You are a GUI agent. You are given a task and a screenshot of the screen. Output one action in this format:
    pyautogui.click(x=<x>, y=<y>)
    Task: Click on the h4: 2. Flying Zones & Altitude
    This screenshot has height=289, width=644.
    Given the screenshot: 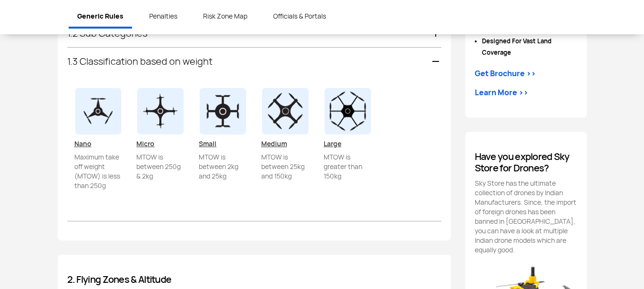 What is the action you would take?
    pyautogui.click(x=254, y=279)
    